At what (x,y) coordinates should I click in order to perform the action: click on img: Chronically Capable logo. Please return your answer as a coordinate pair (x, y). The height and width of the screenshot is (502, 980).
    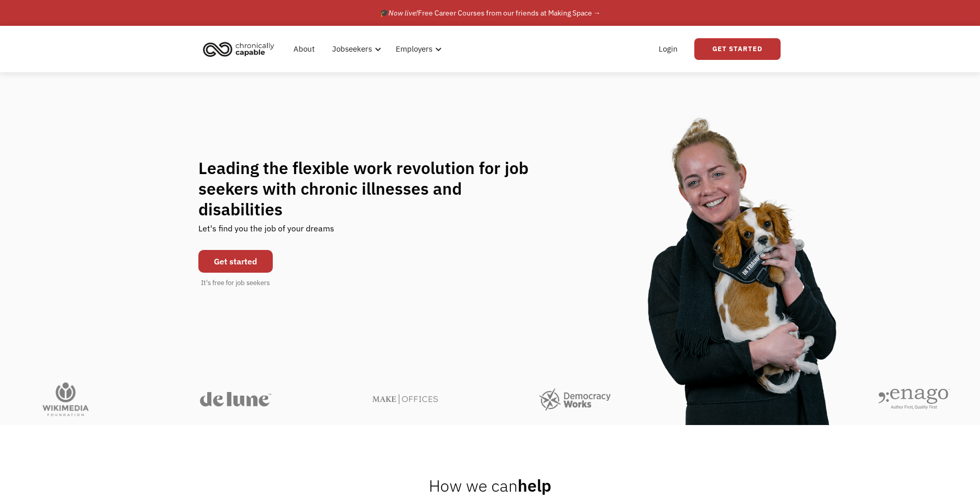
    Looking at the image, I should click on (239, 49).